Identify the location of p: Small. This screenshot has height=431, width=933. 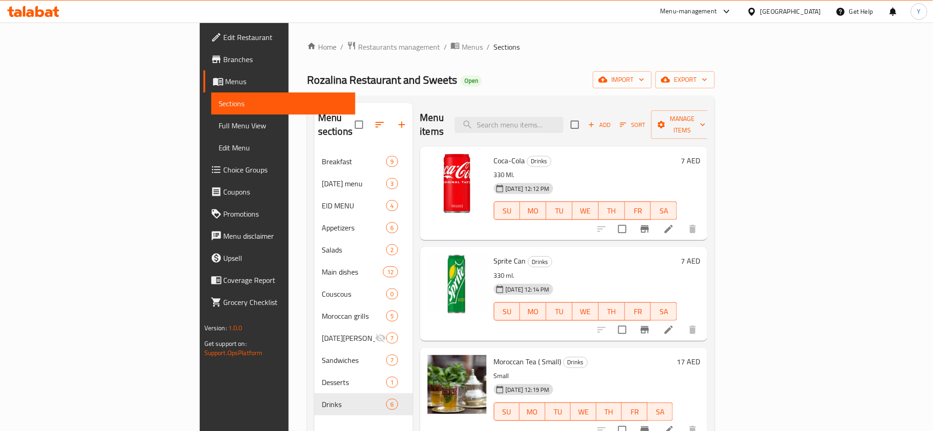
(583, 376).